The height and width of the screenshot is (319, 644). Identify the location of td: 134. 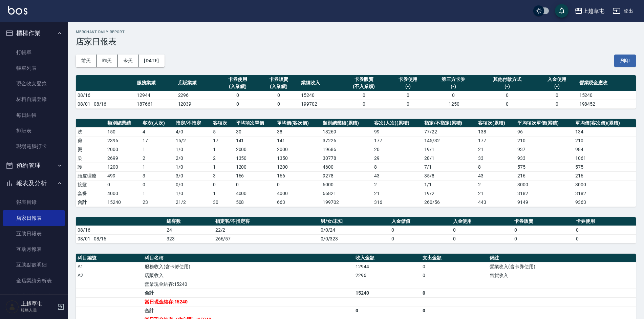
(605, 132).